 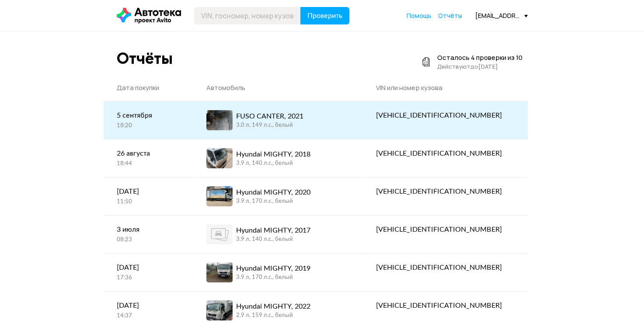 What do you see at coordinates (450, 15) in the screenshot?
I see `span: Отчёты` at bounding box center [450, 15].